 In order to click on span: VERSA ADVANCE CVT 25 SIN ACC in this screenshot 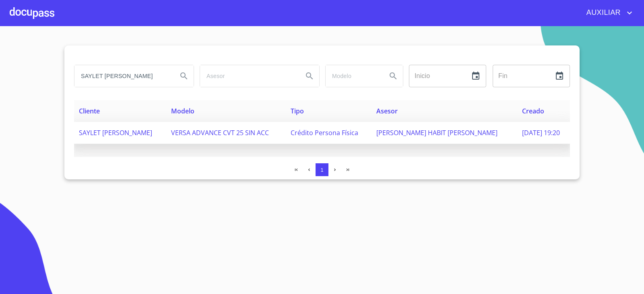, I will do `click(220, 133)`.